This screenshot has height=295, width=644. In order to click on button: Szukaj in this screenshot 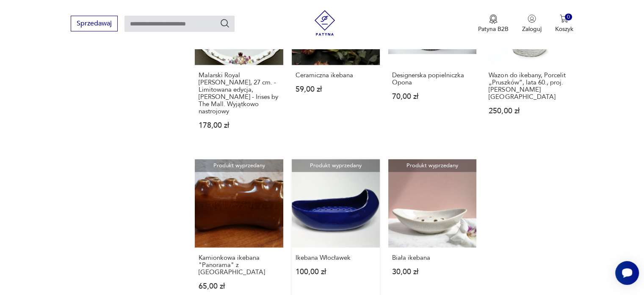, I will do `click(225, 23)`.